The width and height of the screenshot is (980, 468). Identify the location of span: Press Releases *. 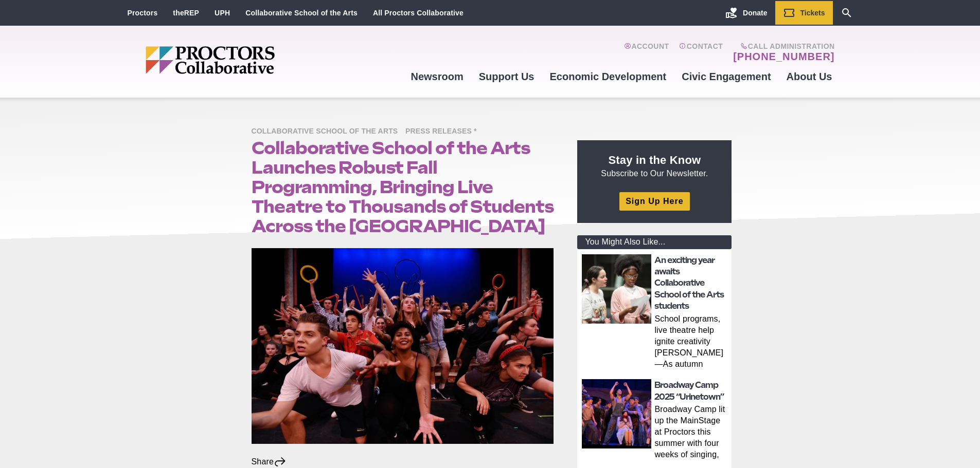
(444, 132).